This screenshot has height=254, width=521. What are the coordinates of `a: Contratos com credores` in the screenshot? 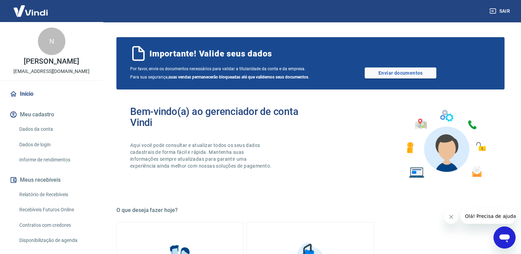 It's located at (55, 225).